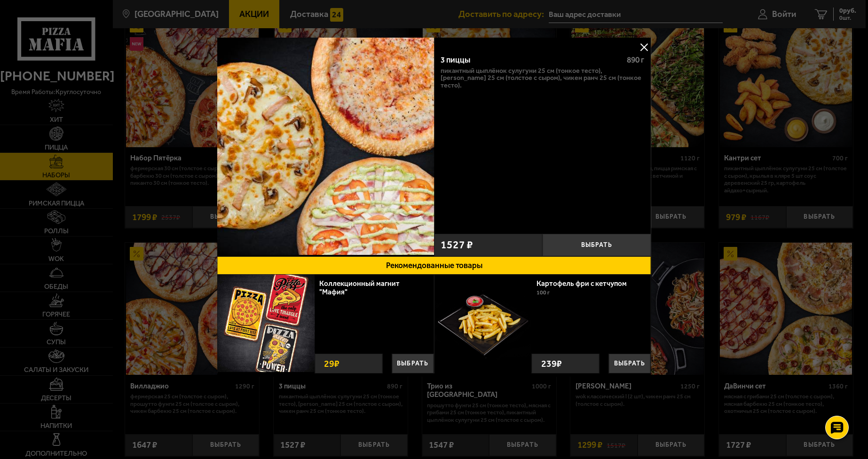  I want to click on span: 100 г, so click(543, 292).